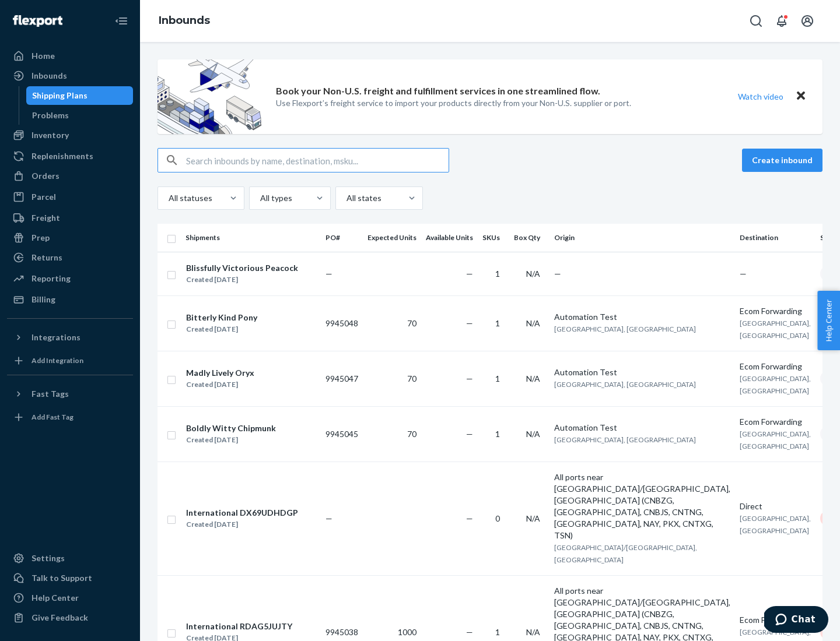  Describe the element at coordinates (45, 218) in the screenshot. I see `div: Freight` at that location.